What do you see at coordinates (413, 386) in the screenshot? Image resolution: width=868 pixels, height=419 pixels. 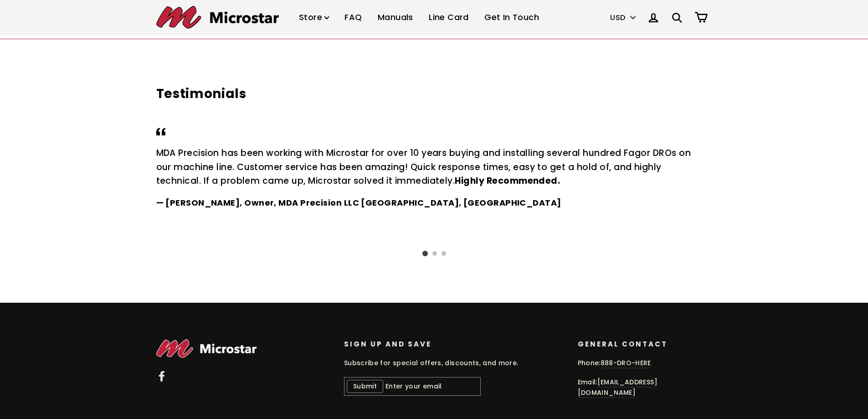 I see `input: Enter your email` at bounding box center [413, 386].